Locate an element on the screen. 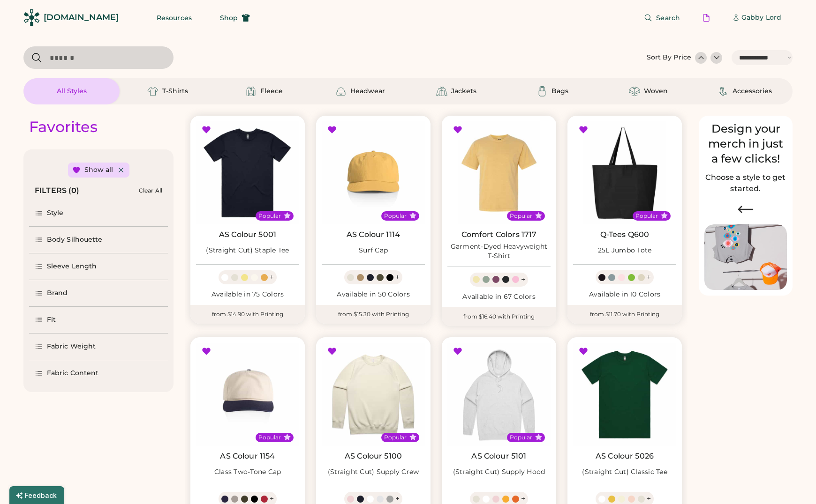 This screenshot has height=504, width=816. img: Headwear Icon is located at coordinates (341, 91).